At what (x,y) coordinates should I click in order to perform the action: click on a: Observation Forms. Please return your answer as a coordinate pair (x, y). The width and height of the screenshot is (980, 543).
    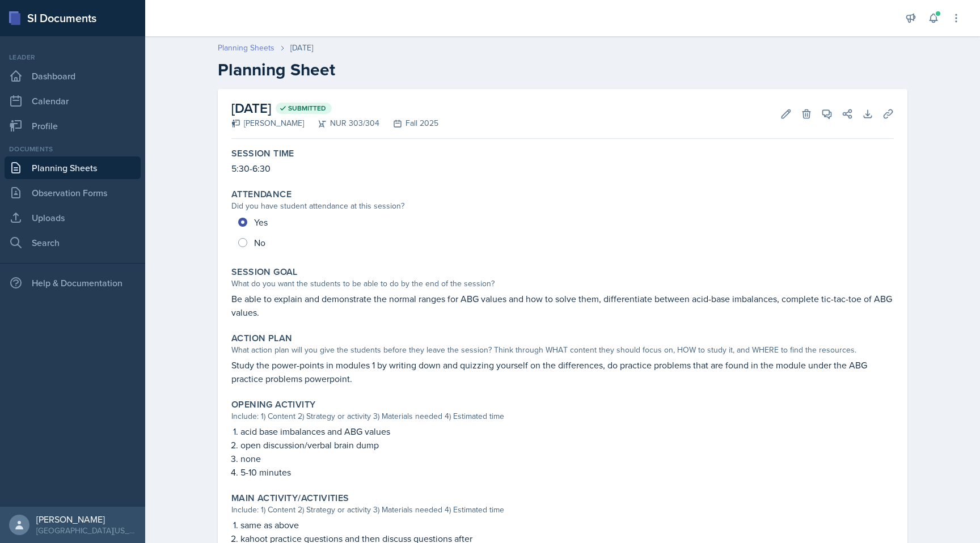
    Looking at the image, I should click on (72, 193).